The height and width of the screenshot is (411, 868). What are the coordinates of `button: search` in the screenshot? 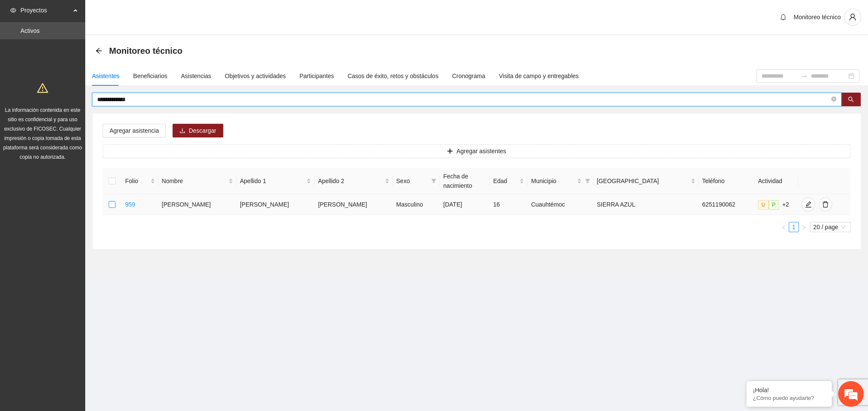 It's located at (851, 100).